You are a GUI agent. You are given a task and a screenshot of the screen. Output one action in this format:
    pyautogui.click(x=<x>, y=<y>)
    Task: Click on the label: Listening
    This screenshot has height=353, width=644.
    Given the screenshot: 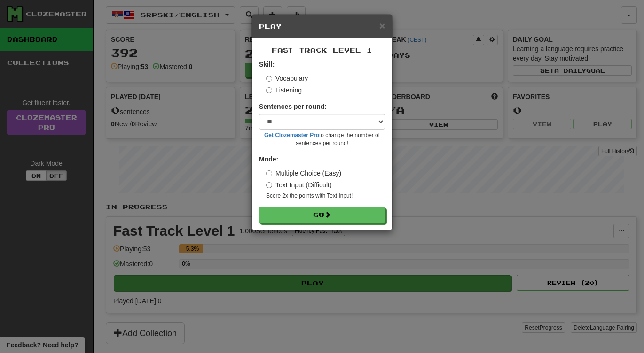 What is the action you would take?
    pyautogui.click(x=284, y=90)
    